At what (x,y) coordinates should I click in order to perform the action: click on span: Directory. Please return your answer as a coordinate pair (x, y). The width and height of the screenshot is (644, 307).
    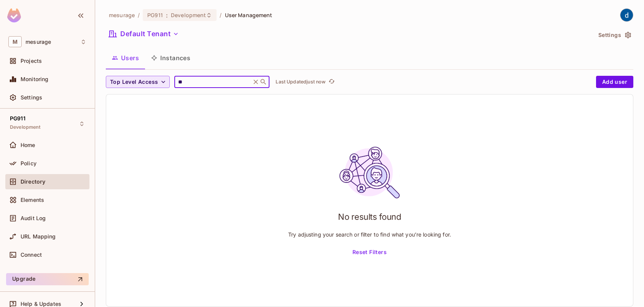
    Looking at the image, I should click on (33, 181).